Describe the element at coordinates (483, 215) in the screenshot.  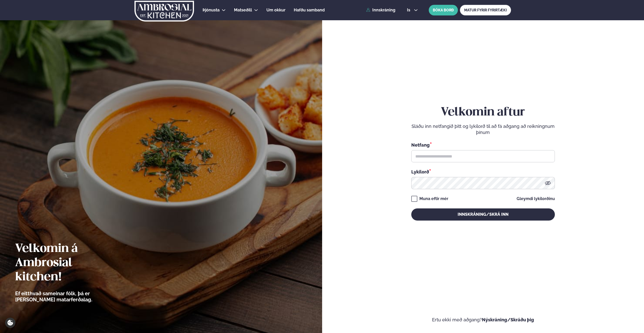
I see `button: Innskráning/Skrá inn` at that location.